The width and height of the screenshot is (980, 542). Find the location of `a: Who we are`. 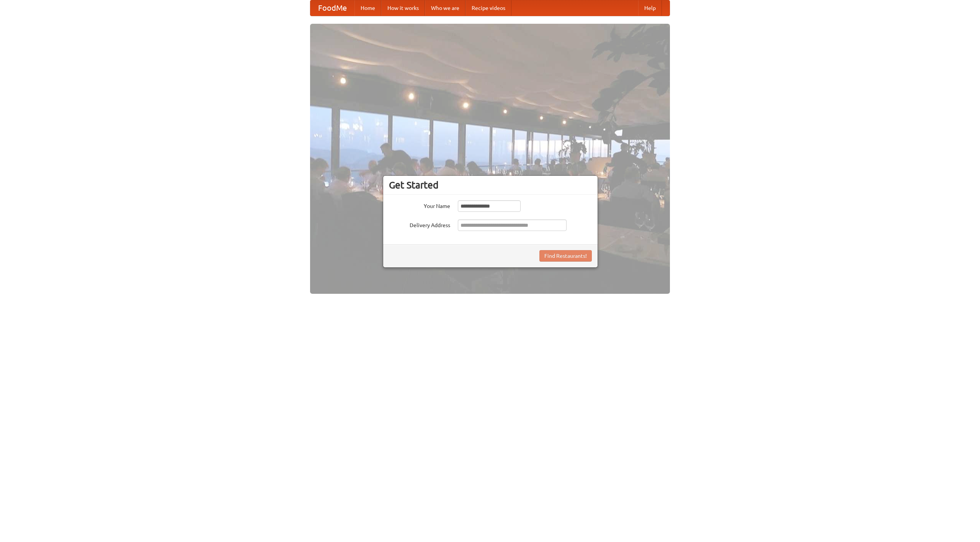

a: Who we are is located at coordinates (445, 8).